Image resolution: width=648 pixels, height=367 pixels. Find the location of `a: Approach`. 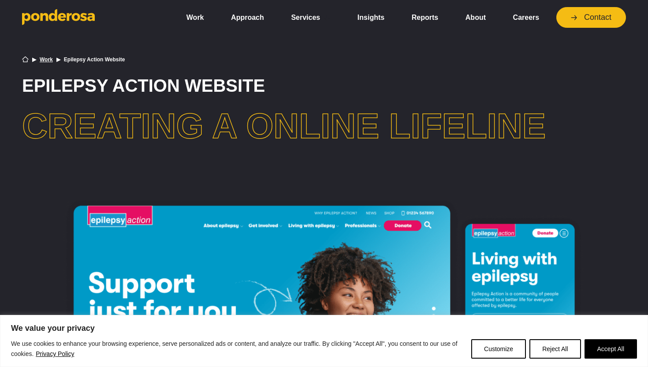

a: Approach is located at coordinates (247, 18).